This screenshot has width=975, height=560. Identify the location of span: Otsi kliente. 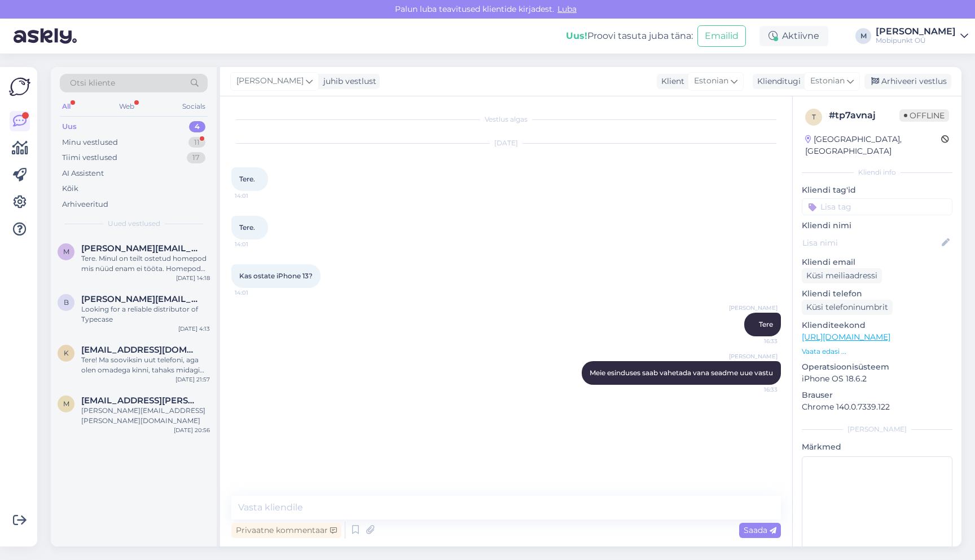
(93, 83).